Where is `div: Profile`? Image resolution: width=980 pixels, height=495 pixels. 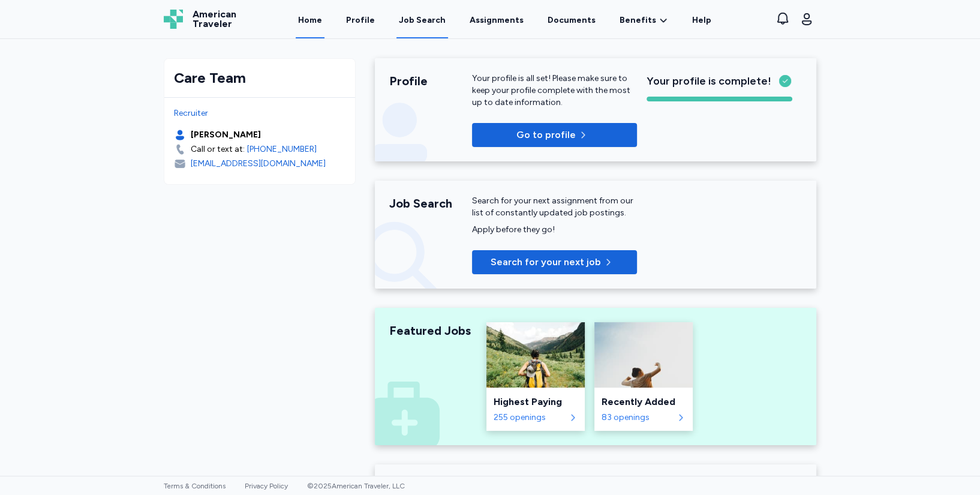 div: Profile is located at coordinates (430, 81).